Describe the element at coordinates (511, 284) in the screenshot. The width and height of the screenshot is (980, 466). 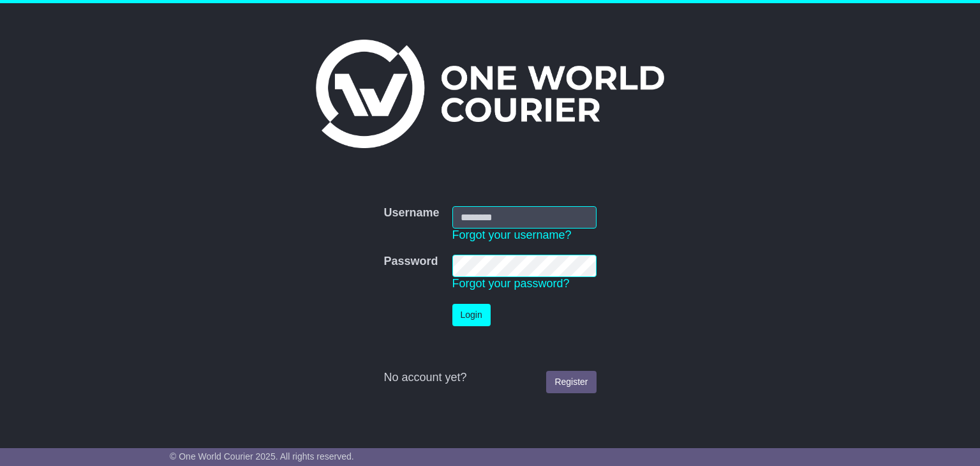
I see `a: Forgot your password?` at that location.